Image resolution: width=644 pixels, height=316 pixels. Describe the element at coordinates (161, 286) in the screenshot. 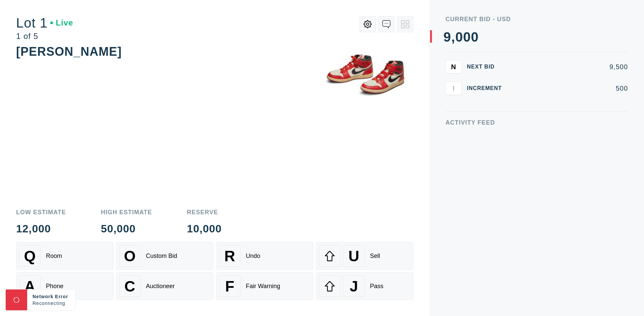

I see `div: Auctioneer` at that location.